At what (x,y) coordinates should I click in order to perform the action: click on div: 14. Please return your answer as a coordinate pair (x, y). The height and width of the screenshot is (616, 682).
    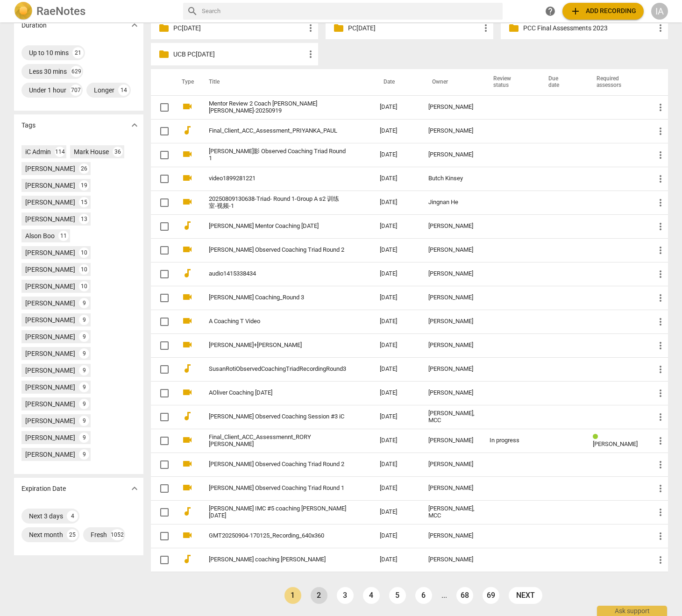
    Looking at the image, I should click on (124, 90).